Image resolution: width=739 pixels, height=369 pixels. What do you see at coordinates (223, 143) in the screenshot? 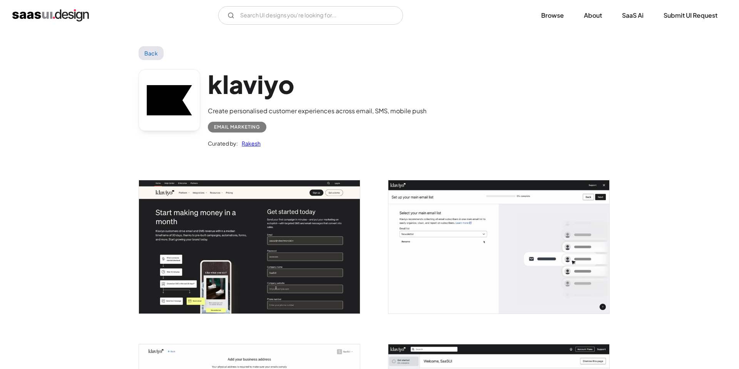
I see `div: Curated by:` at bounding box center [223, 143].